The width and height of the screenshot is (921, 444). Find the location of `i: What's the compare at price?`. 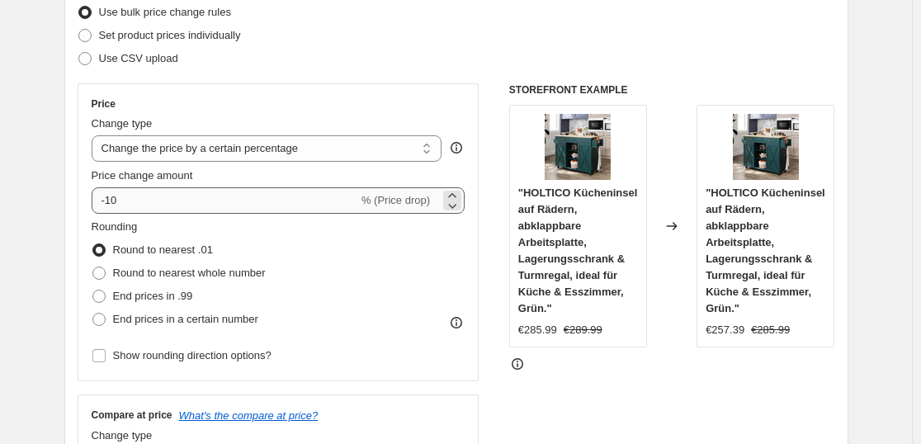

i: What's the compare at price? is located at coordinates (248, 415).